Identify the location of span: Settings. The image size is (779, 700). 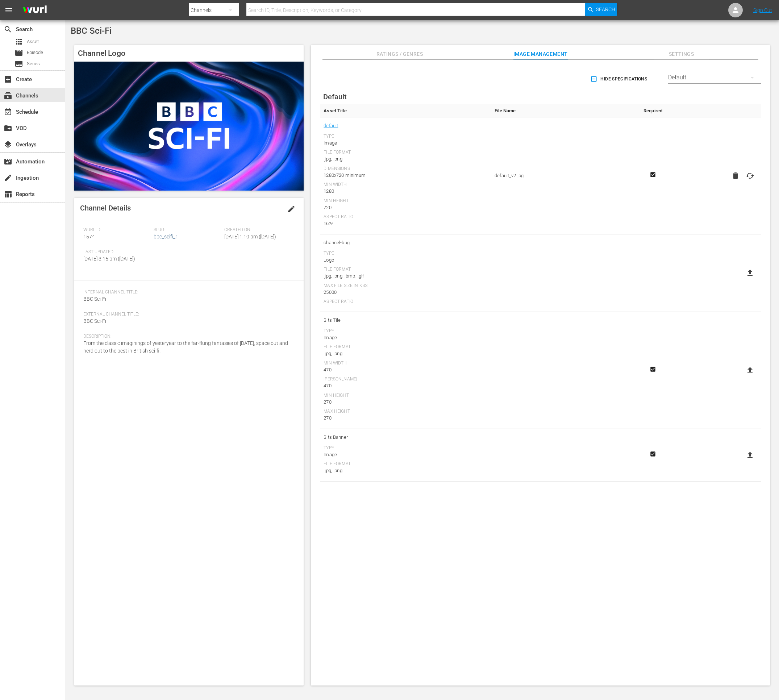
(682, 54).